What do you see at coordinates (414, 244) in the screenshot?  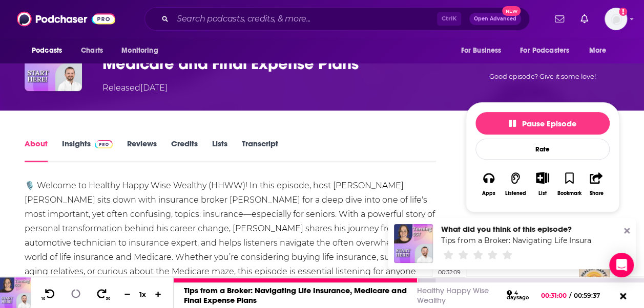 I see `img: Tips from a Broker: Navigating Life Insurance, Medicare and Final Expense Plans` at bounding box center [414, 244].